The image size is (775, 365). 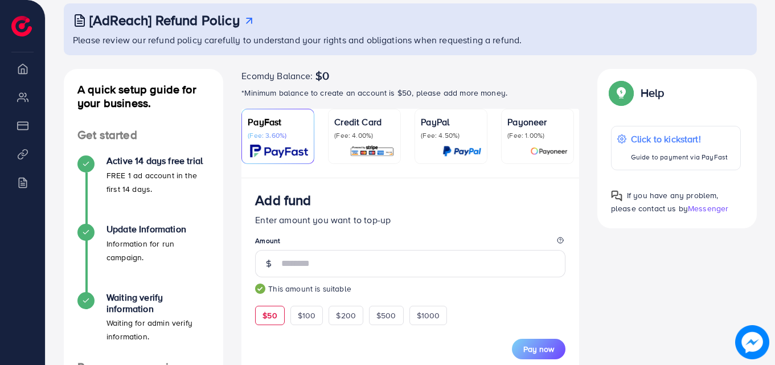 What do you see at coordinates (278, 136) in the screenshot?
I see `p: (Fee: 3.60%)` at bounding box center [278, 136].